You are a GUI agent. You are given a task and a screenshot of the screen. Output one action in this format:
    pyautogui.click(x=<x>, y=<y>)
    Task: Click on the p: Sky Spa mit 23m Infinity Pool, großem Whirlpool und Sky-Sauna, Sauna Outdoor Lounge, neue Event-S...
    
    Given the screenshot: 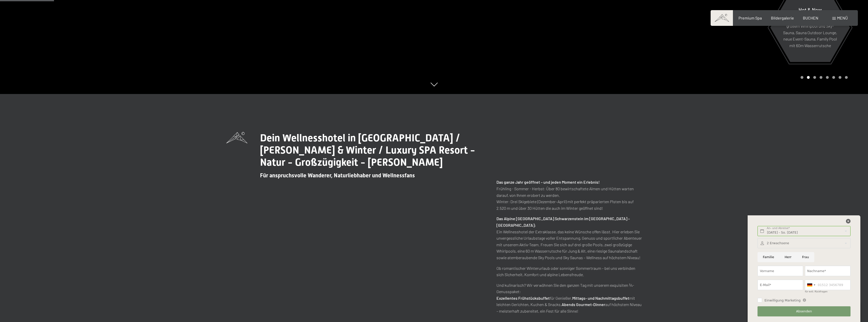 What is the action you would take?
    pyautogui.click(x=811, y=32)
    